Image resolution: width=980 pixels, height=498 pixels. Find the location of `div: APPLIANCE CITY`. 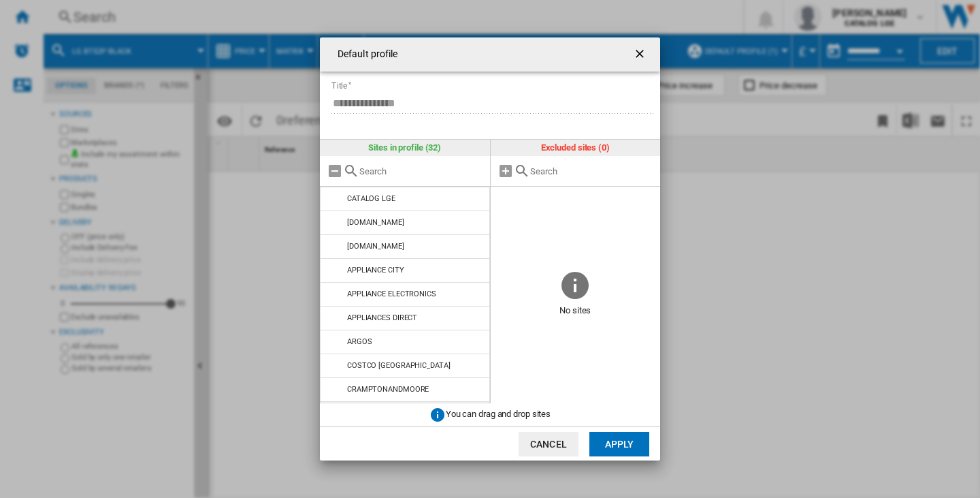

div: APPLIANCE CITY is located at coordinates (376, 270).